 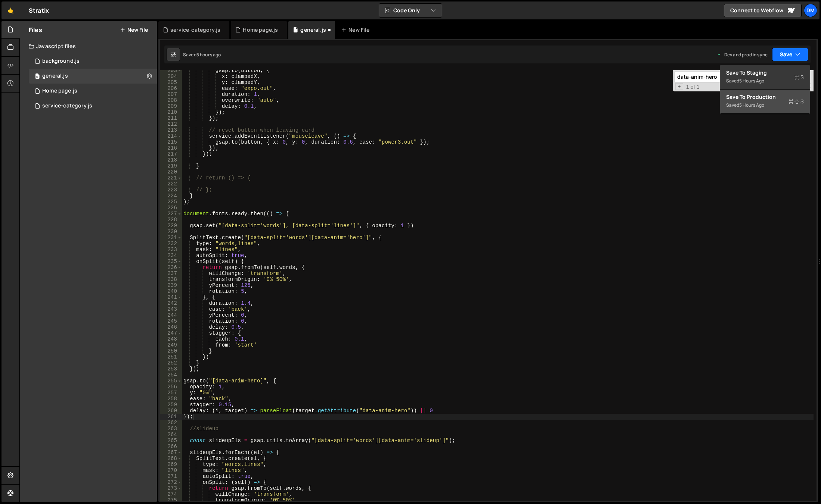 What do you see at coordinates (171, 148) in the screenshot?
I see `div: 216` at bounding box center [171, 148].